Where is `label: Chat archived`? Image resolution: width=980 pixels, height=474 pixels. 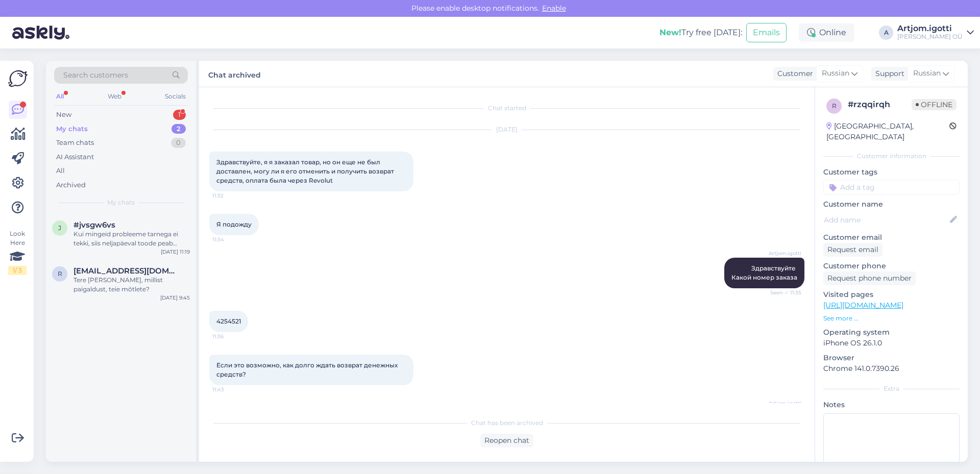 label: Chat archived is located at coordinates (234, 74).